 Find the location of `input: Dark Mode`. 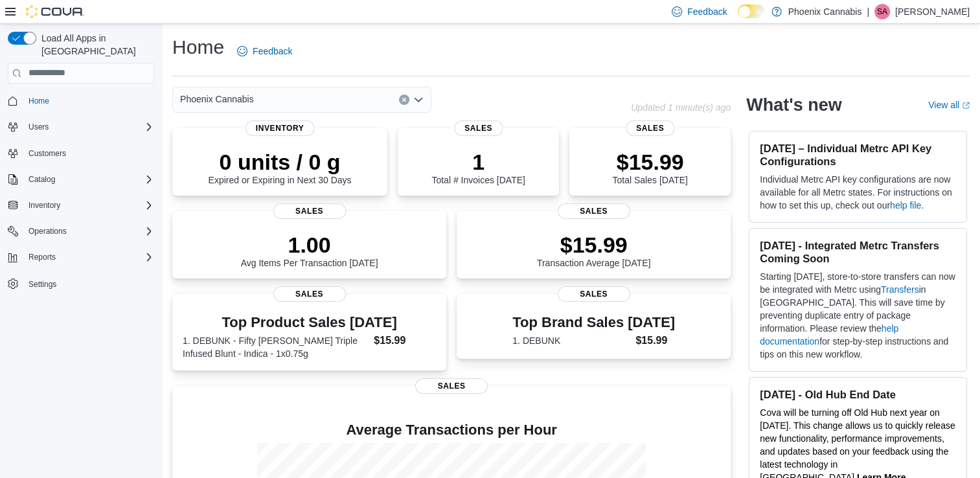

input: Dark Mode is located at coordinates (752, 11).